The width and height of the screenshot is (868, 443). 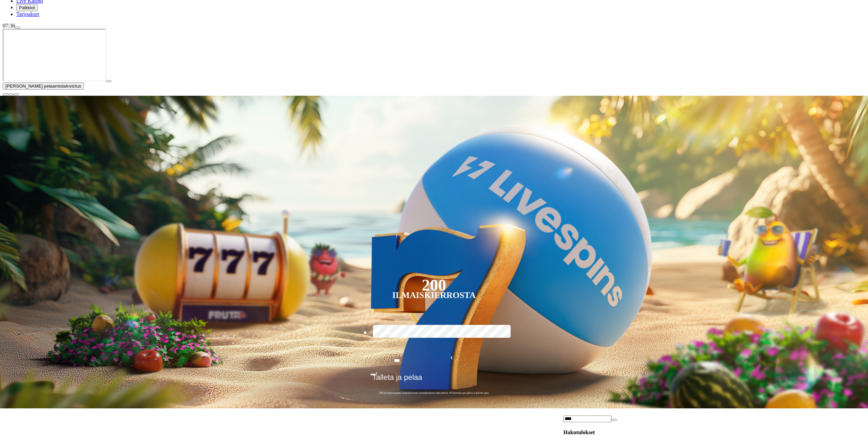 What do you see at coordinates (434, 380) in the screenshot?
I see `button: Talleta ja pelaa` at bounding box center [434, 380].